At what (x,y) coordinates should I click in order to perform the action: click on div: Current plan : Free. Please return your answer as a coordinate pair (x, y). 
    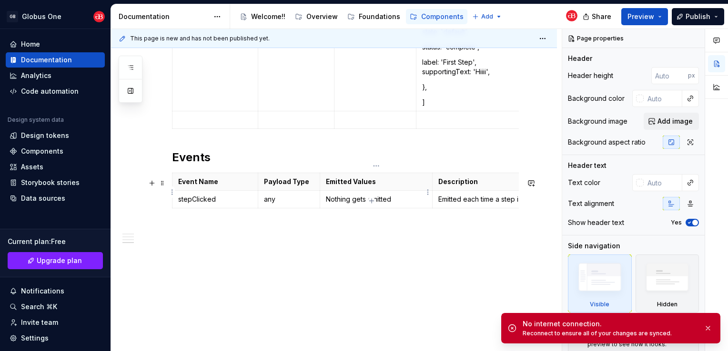
    Looking at the image, I should click on (55, 242).